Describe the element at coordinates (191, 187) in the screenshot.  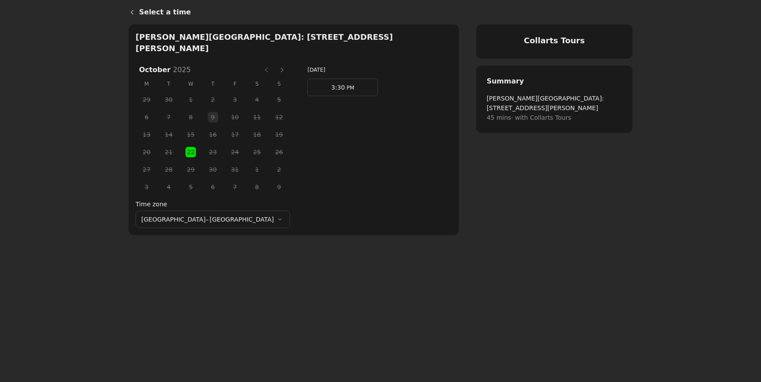
I see `button: Wednesday, 5 November 2025` at that location.